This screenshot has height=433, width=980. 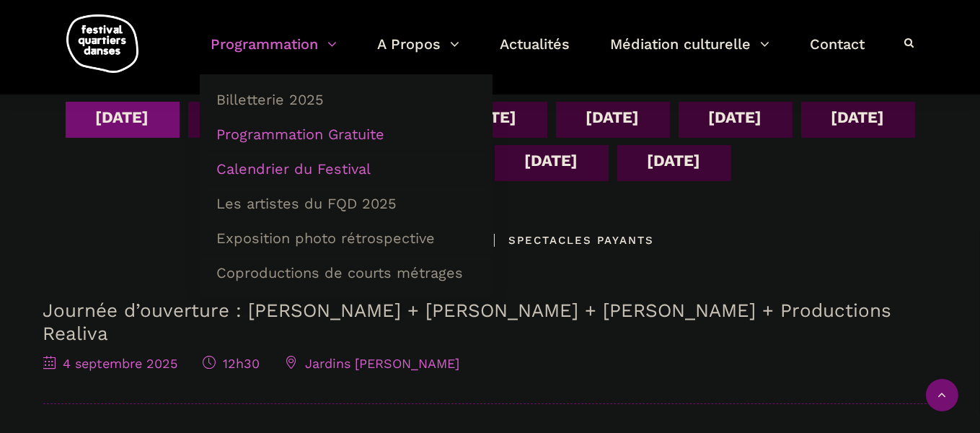 I want to click on a: Actualités, so click(x=534, y=52).